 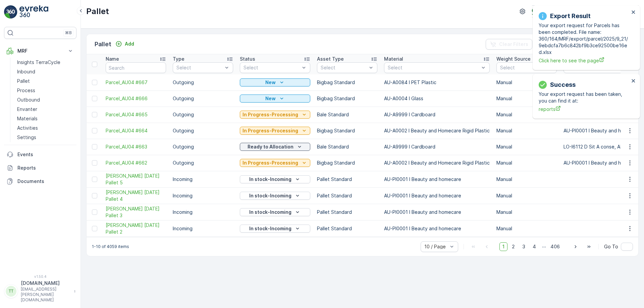 What do you see at coordinates (45, 91) in the screenshot?
I see `a: Process` at bounding box center [45, 91].